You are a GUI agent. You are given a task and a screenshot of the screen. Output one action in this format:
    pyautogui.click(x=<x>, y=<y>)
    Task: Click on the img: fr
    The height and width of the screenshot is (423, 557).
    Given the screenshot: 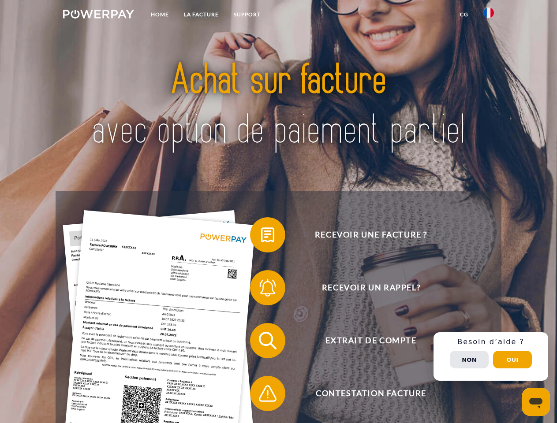 What is the action you would take?
    pyautogui.click(x=488, y=13)
    